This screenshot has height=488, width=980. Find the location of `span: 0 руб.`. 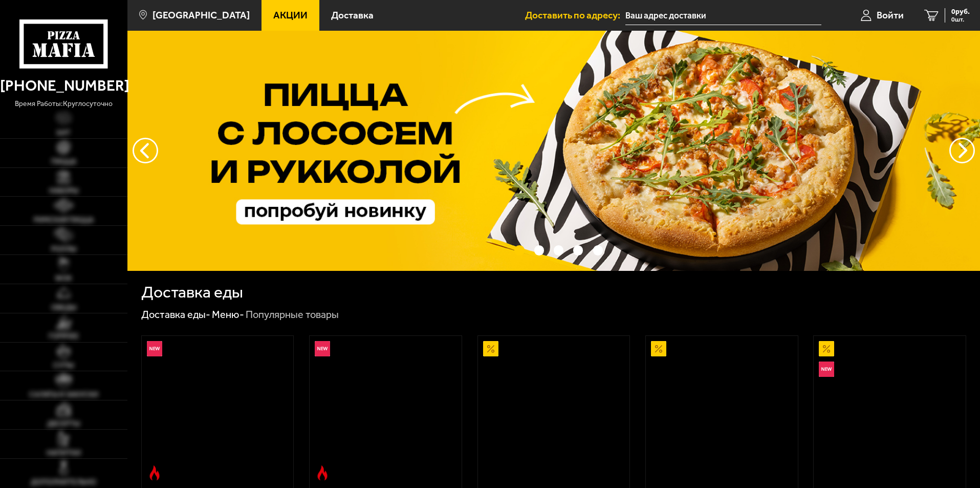

span: 0 руб. is located at coordinates (960, 11).